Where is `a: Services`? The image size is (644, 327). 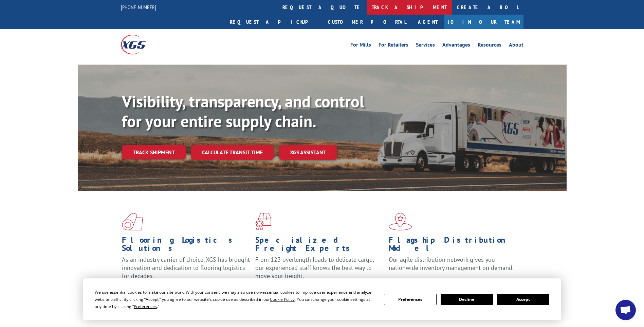 a: Services is located at coordinates (426, 46).